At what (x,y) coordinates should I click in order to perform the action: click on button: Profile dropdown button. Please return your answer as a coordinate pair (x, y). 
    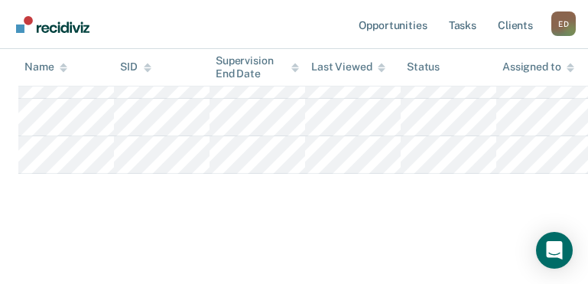
    Looking at the image, I should click on (564, 24).